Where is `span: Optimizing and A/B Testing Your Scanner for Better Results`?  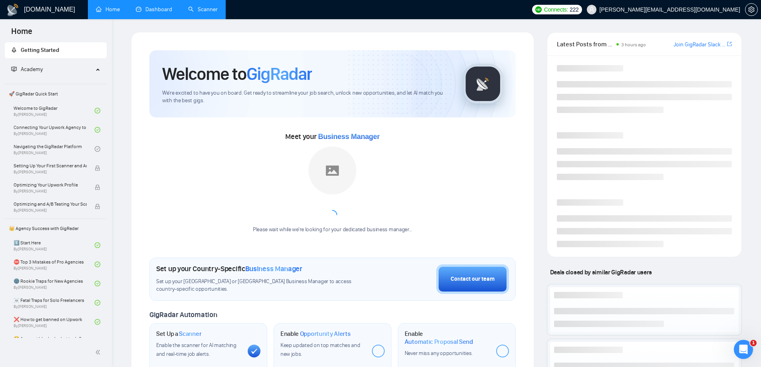 span: Optimizing and A/B Testing Your Scanner for Better Results is located at coordinates (50, 204).